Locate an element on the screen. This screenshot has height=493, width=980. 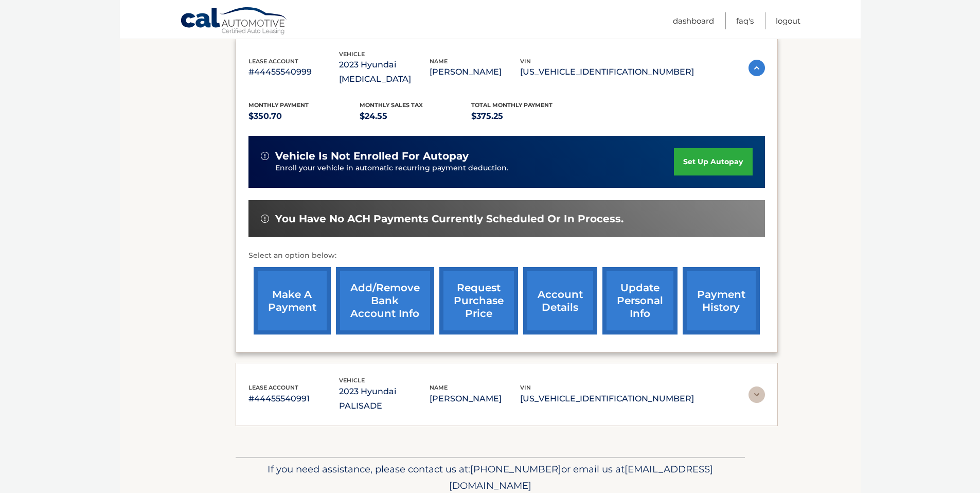
a: Logout is located at coordinates (789, 21).